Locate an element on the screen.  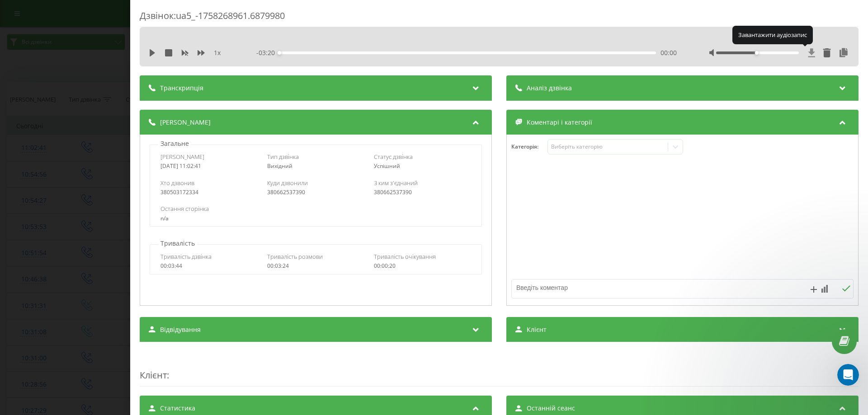
div: Виберіть категорію is located at coordinates (608, 147).